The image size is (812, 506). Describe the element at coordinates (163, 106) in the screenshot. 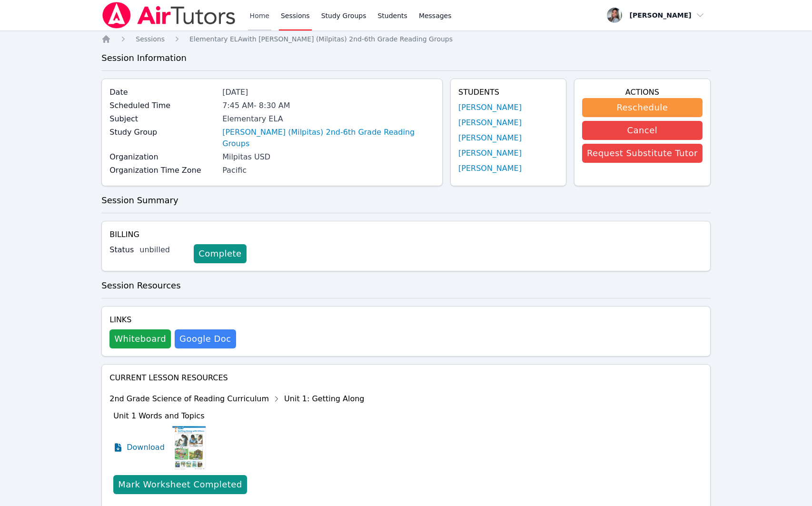

I see `label: Scheduled Time` at that location.